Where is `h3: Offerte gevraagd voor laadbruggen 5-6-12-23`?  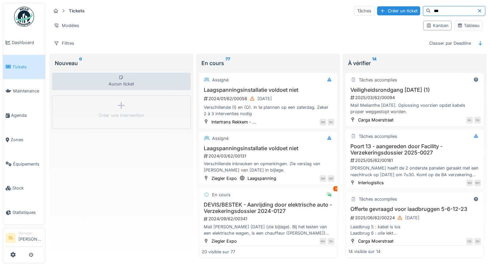 h3: Offerte gevraagd voor laadbruggen 5-6-12-23 is located at coordinates (415, 209).